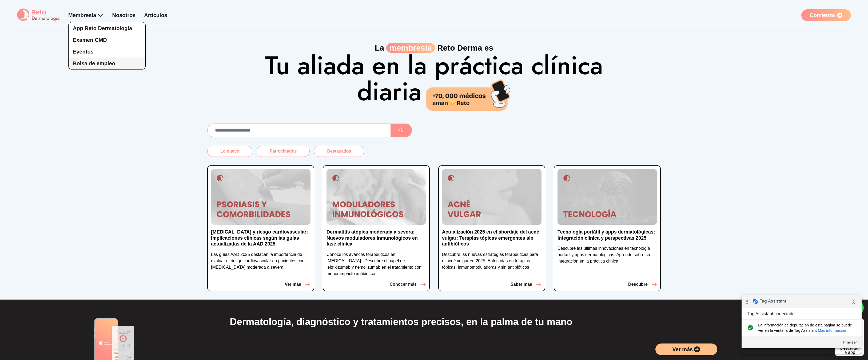 The image size is (868, 360). Describe the element at coordinates (260, 197) in the screenshot. I see `img: Psoriasis y riesgo cardiovascular: Implicaciones clínicas según las guías actualizadas de la AAD ...` at that location.